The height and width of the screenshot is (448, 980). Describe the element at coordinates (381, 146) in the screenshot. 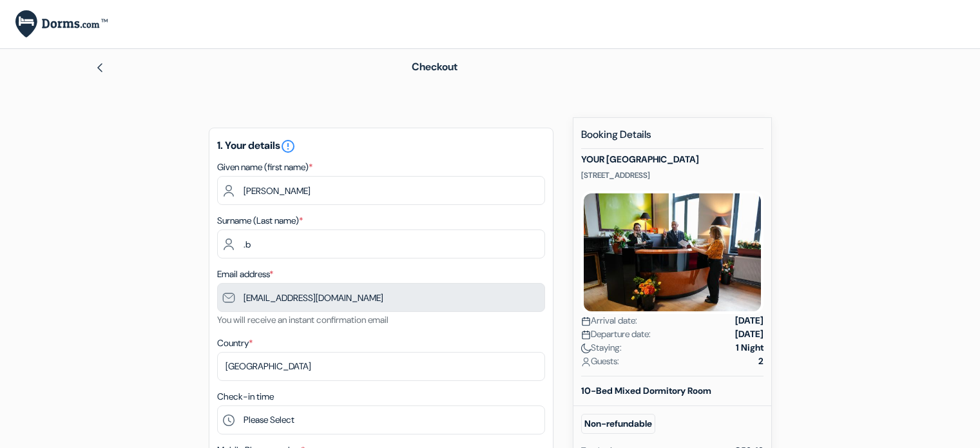

I see `h5: 1. Your details` at that location.